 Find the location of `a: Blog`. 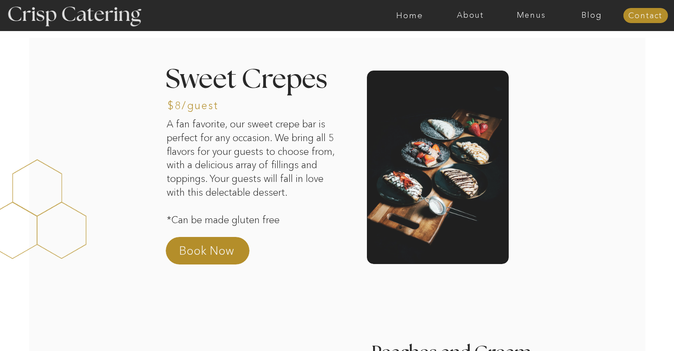

a: Blog is located at coordinates (592, 16).